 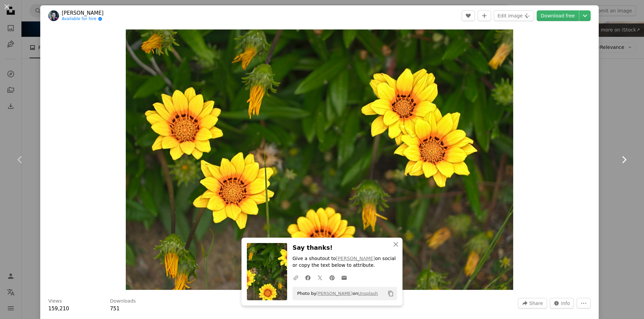 What do you see at coordinates (59, 309) in the screenshot?
I see `span: 159,210` at bounding box center [59, 309].